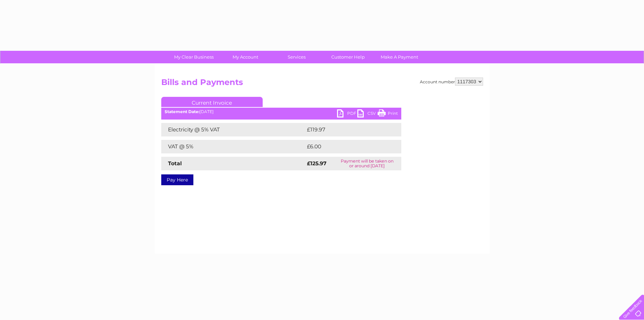  Describe the element at coordinates (245, 57) in the screenshot. I see `a: My Account` at that location.